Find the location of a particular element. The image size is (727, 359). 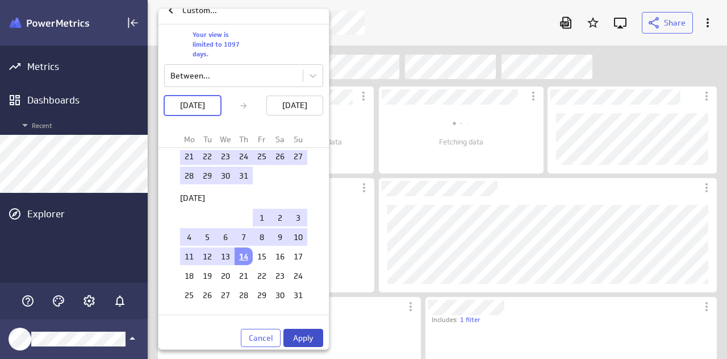

td: Selected. Sunday, July 27, 2025 is located at coordinates (298, 156).